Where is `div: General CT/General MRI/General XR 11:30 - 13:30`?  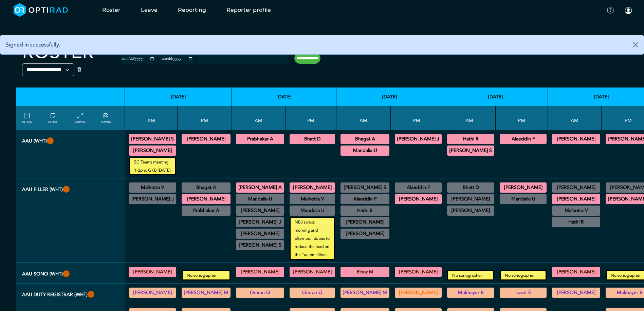 div: General CT/General MRI/General XR 11:30 - 13:30 is located at coordinates (152, 199).